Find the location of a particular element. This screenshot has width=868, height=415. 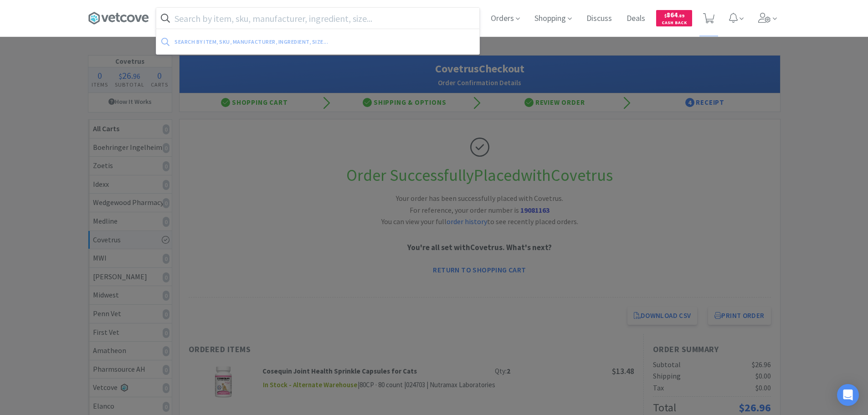

span: 864 is located at coordinates (674, 15).